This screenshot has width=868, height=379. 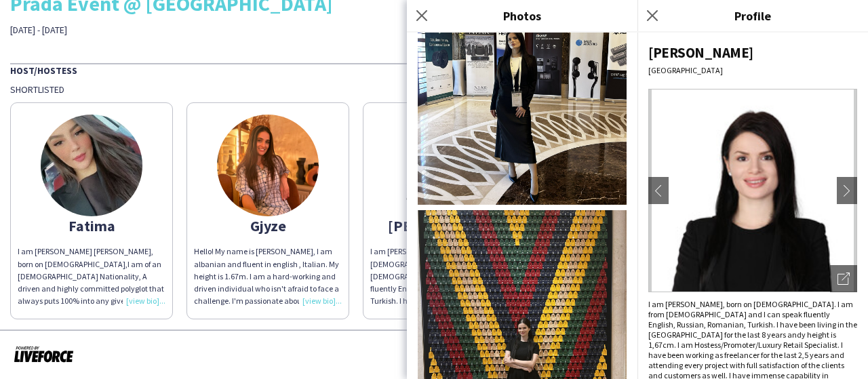 What do you see at coordinates (522, 15) in the screenshot?
I see `h3: Photos` at bounding box center [522, 15].